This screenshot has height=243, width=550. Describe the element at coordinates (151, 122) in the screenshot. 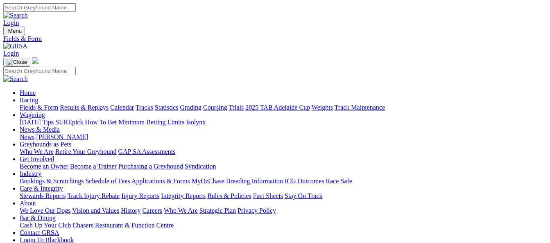

I see `a: Minimum Betting Limits` at that location.